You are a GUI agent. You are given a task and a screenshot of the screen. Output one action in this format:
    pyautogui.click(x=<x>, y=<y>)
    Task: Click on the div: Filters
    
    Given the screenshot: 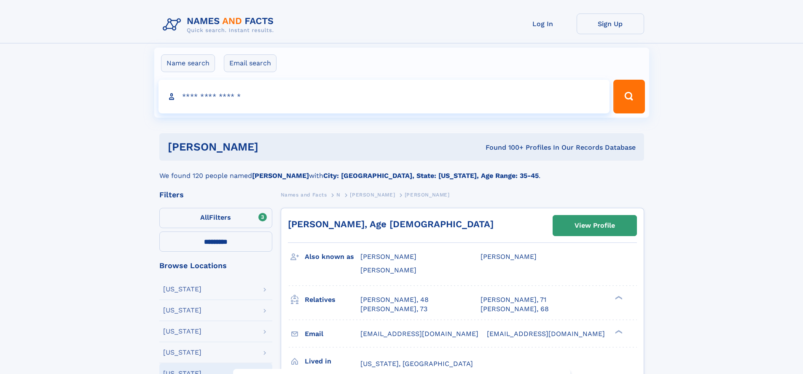 What is the action you would take?
    pyautogui.click(x=216, y=195)
    